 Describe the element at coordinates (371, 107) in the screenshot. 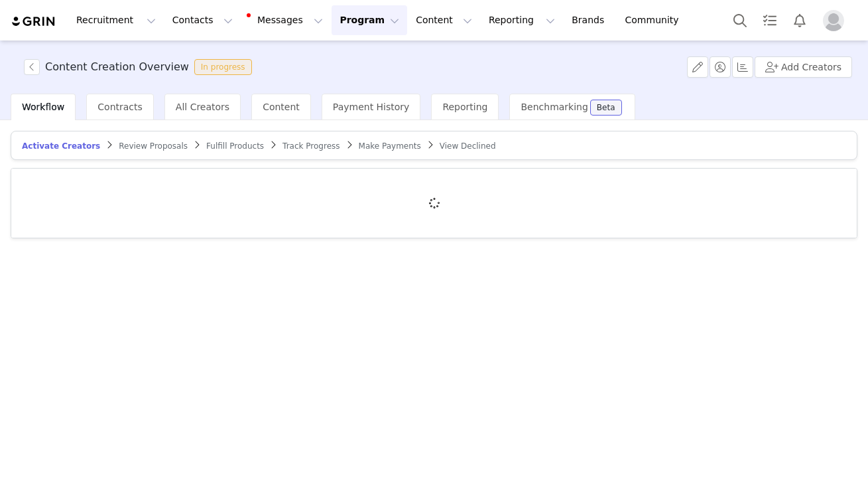

I see `span: Payment History` at that location.